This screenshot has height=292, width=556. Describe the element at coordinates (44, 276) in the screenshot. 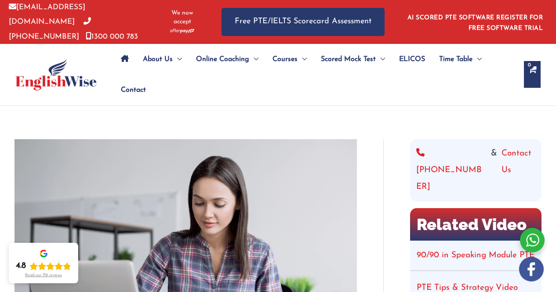

I see `div: Read our 718 reviews` at that location.